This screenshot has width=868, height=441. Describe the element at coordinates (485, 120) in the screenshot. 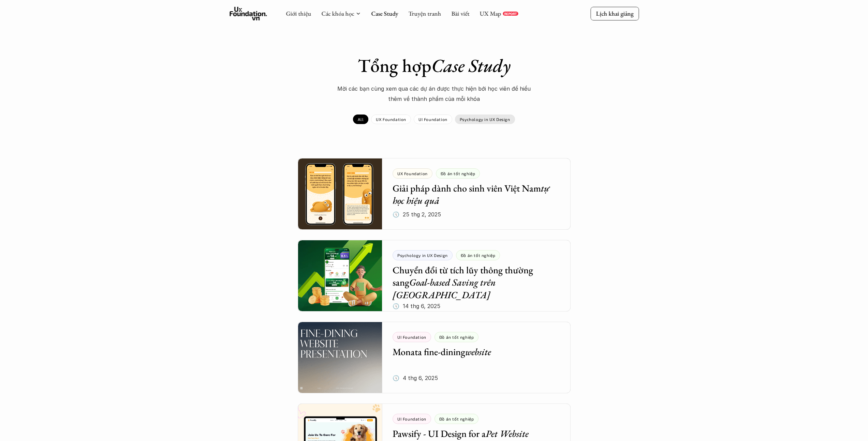

I see `a: Psychology in UX Design` at that location.